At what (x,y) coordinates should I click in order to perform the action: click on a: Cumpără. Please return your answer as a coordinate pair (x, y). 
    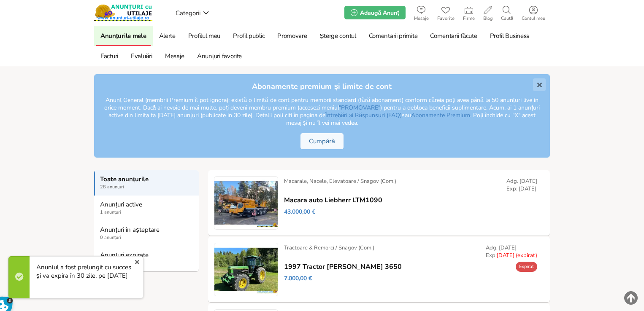
    Looking at the image, I should click on (322, 141).